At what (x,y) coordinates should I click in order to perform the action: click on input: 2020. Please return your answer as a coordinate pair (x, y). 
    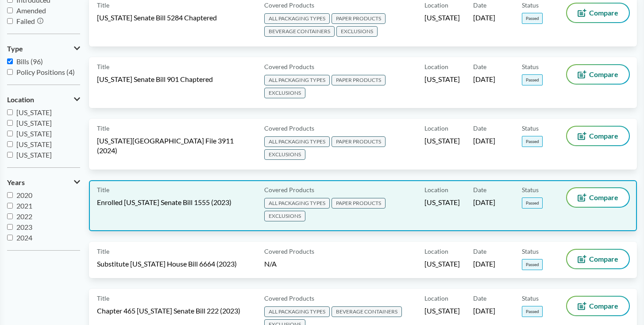
    Looking at the image, I should click on (10, 195).